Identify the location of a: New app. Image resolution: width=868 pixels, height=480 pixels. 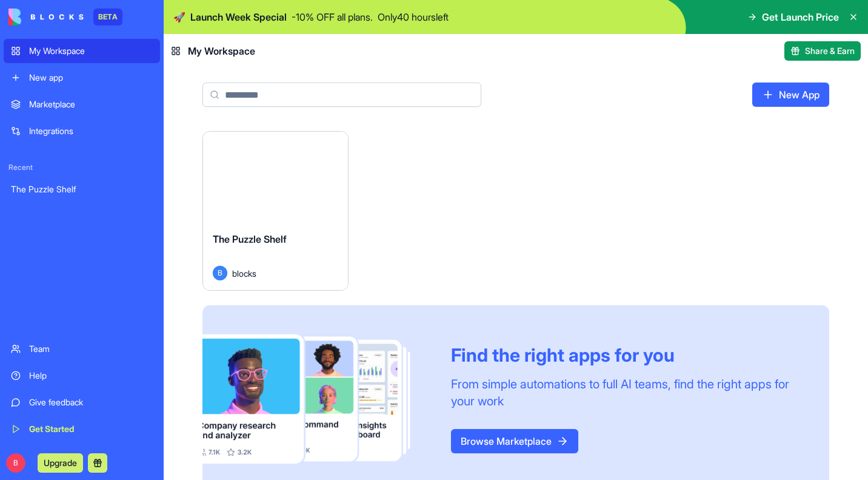
(81, 78).